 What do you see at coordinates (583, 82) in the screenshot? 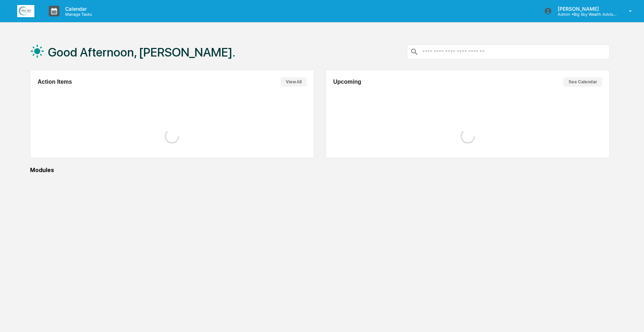
I see `a: See Calendar` at bounding box center [583, 82].